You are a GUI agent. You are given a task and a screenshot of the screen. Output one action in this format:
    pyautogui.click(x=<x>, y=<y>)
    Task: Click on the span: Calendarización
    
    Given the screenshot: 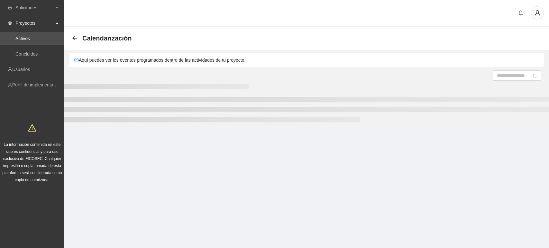 What is the action you would take?
    pyautogui.click(x=107, y=38)
    